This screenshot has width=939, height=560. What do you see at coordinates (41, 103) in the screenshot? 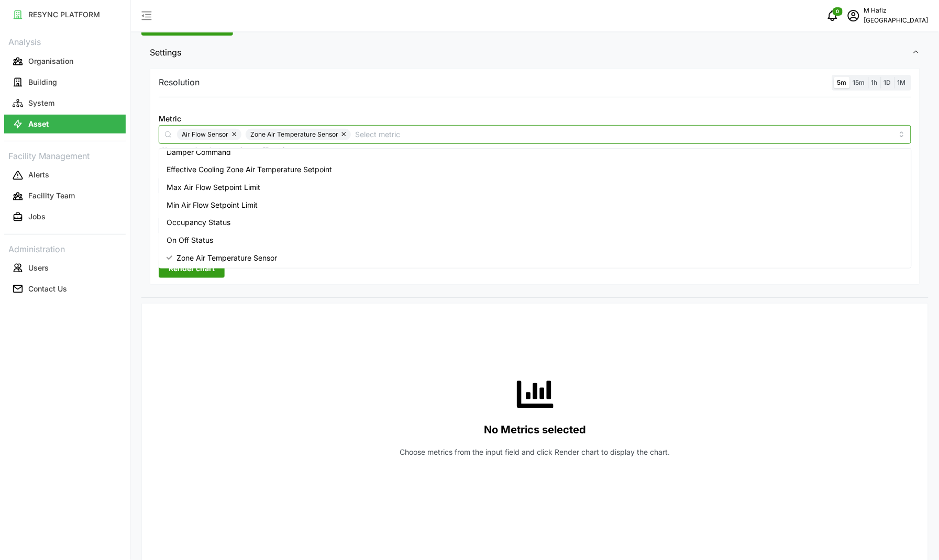
I see `p: System` at bounding box center [41, 103].